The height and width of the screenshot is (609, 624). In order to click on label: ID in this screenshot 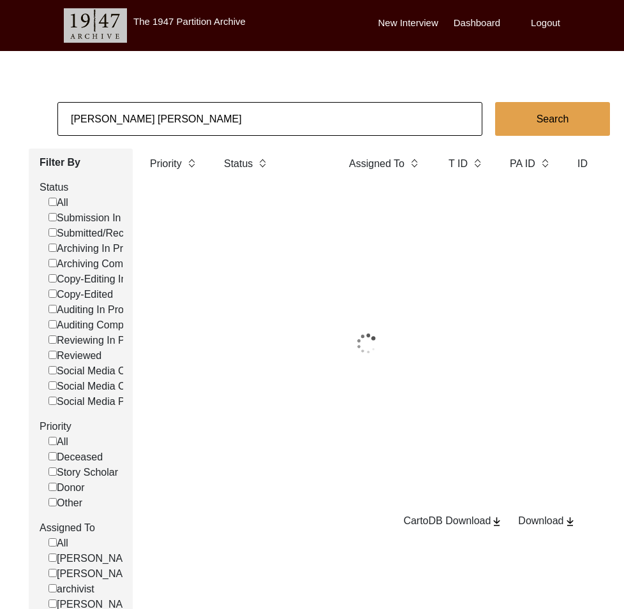, I will do `click(582, 164)`.